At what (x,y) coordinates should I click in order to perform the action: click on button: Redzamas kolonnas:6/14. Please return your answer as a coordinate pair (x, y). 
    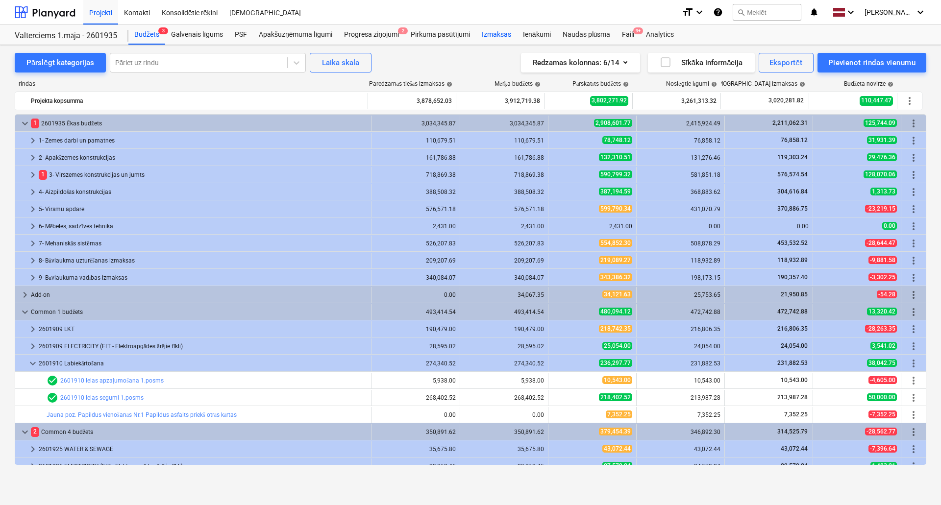
    Looking at the image, I should click on (580, 63).